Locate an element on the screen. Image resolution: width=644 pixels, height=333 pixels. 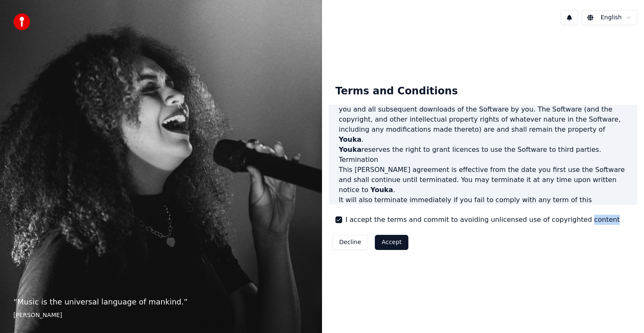
label: I accept the terms and commit to avoiding unlicensed use of copyrighted content is located at coordinates (483, 220).